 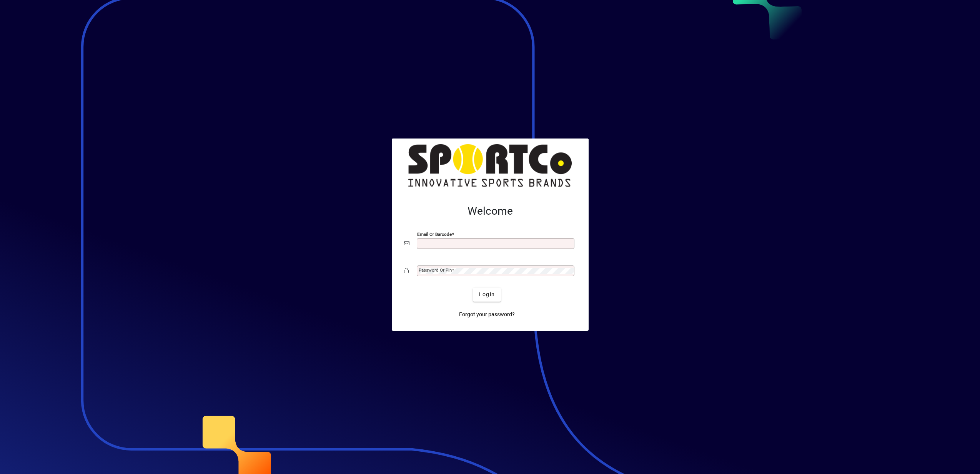 I want to click on mat-label: Password or Pin, so click(x=435, y=270).